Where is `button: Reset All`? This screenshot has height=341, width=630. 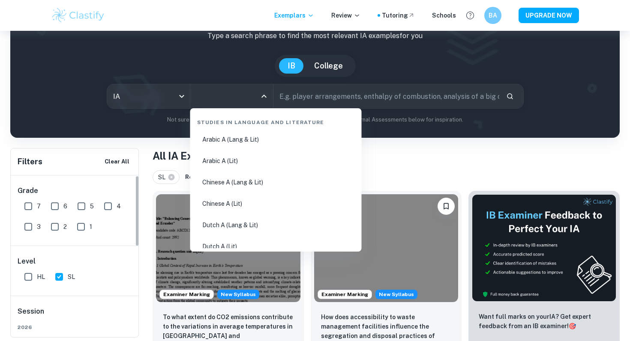 button: Reset All is located at coordinates (198, 177).